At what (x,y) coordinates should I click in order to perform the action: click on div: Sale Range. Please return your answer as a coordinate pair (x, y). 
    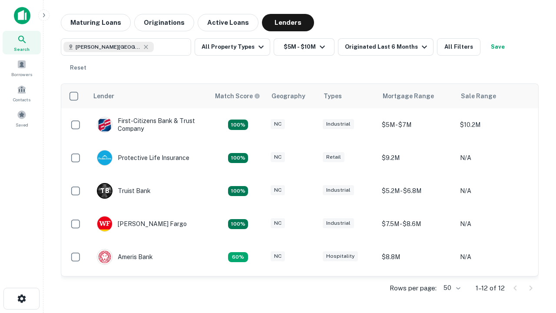
    Looking at the image, I should click on (479, 96).